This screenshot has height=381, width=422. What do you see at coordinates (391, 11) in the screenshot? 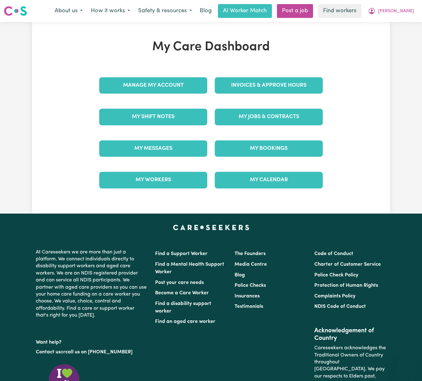
I see `button: My Account` at bounding box center [391, 11].